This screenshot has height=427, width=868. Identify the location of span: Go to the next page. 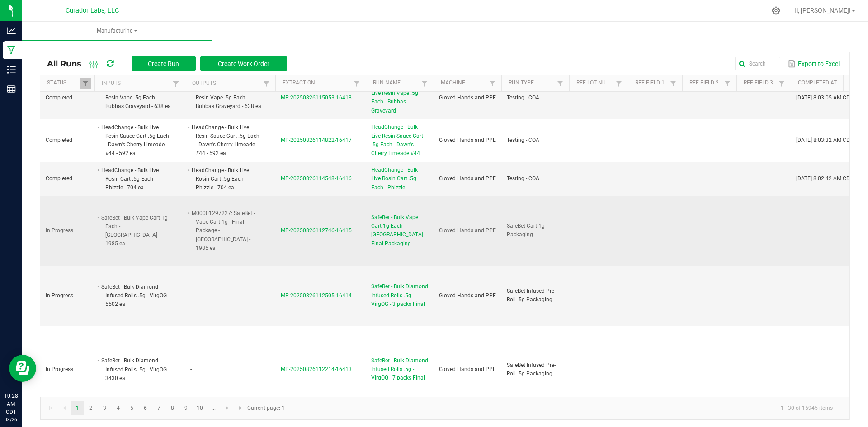
(227, 408).